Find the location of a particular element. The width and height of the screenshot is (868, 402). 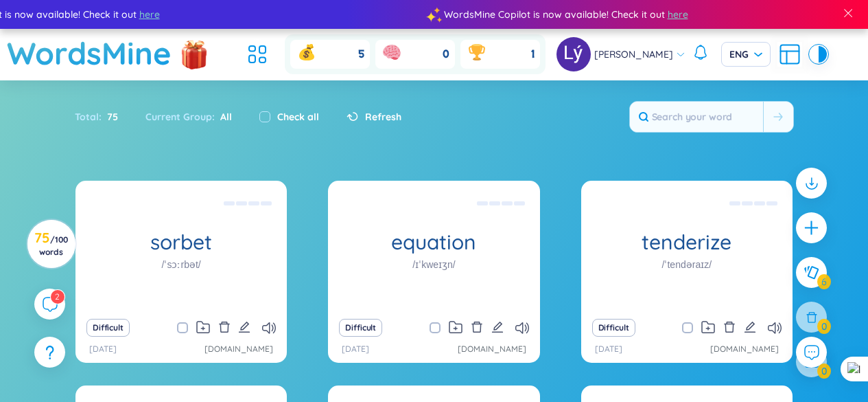

span: 5 is located at coordinates (361, 54).